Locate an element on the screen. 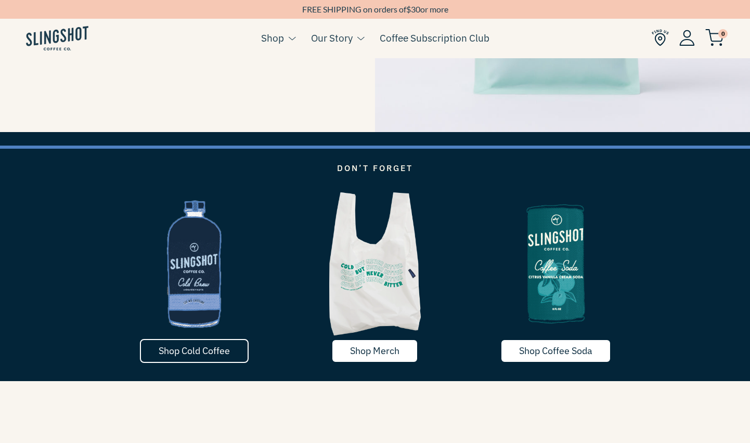  img: Find Us is located at coordinates (660, 37).